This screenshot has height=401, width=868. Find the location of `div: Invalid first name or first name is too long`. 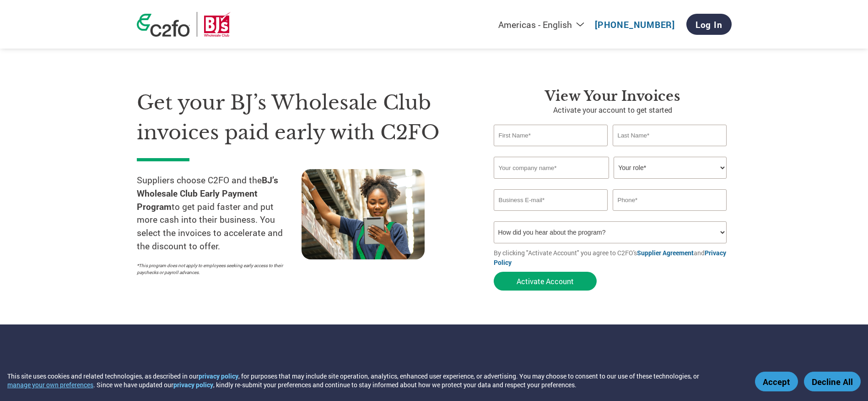

div: Invalid first name or first name is too long is located at coordinates (551, 150).